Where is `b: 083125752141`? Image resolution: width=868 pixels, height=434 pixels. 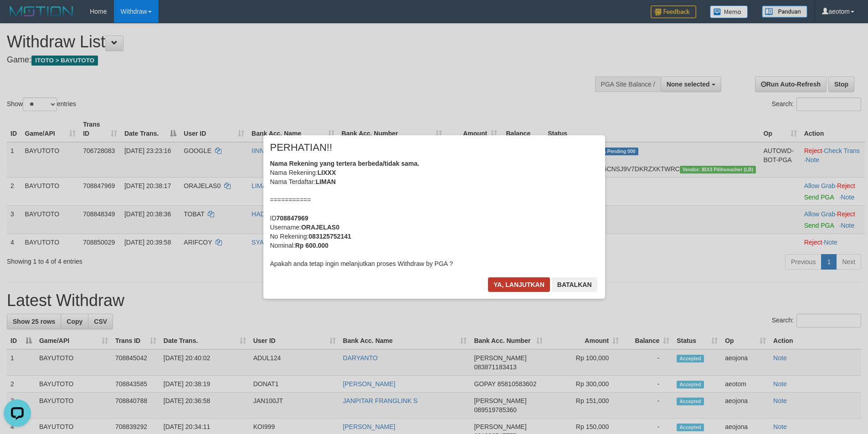
b: 083125752141 is located at coordinates (329, 236).